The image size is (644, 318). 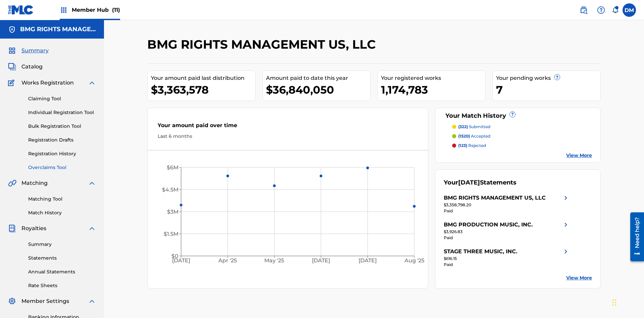 I want to click on div: Need help?, so click(x=12, y=25).